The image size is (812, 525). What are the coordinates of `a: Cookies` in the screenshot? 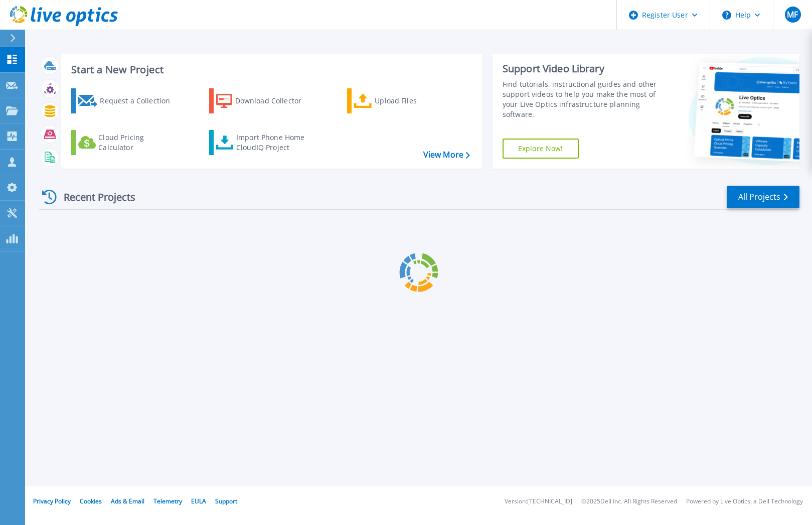 It's located at (91, 501).